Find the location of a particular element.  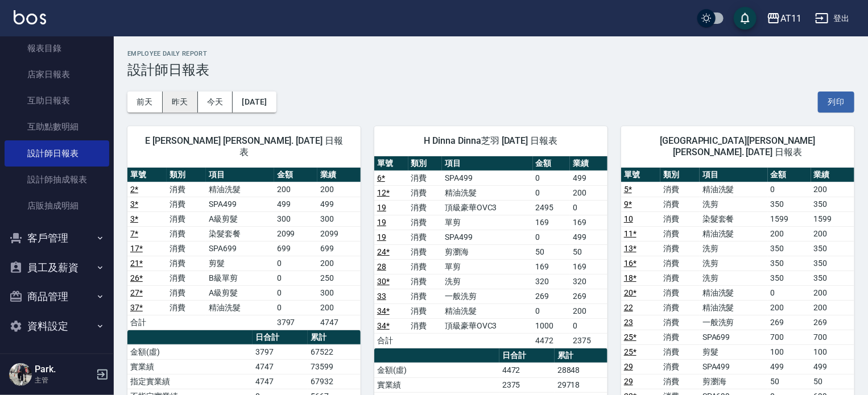

div: AT11 is located at coordinates (790, 18).